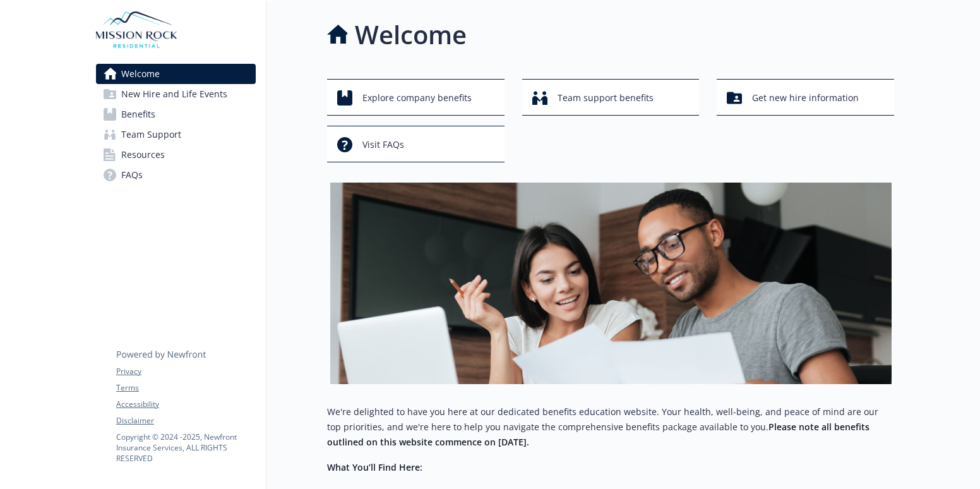  Describe the element at coordinates (610, 427) in the screenshot. I see `p: We're delighted to have you here at our dedicated benefits education website. Your health, well-b...` at that location.